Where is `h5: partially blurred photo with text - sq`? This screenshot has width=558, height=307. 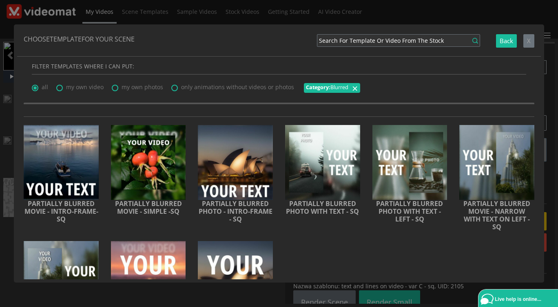 h5: partially blurred photo with text - sq is located at coordinates (323, 208).